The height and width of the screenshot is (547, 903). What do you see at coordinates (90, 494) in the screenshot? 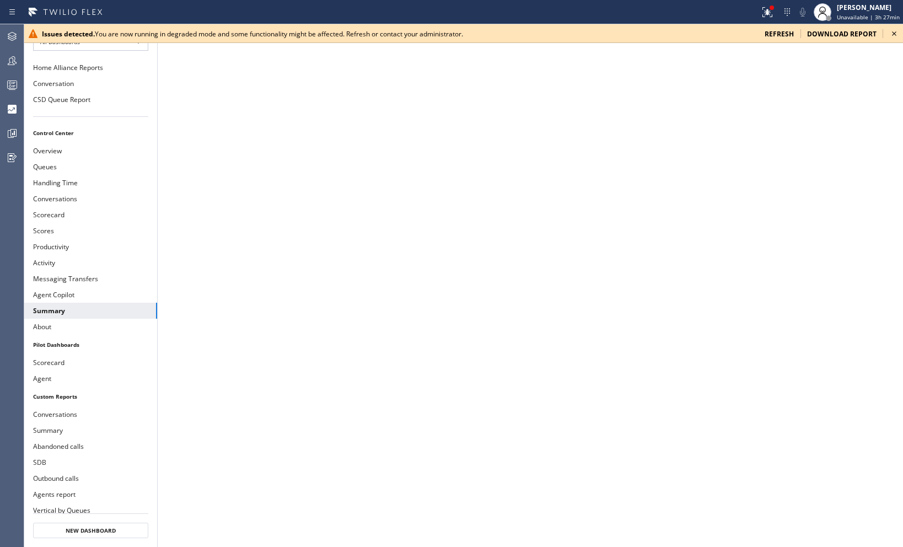
I see `button: Agents report` at bounding box center [90, 494].